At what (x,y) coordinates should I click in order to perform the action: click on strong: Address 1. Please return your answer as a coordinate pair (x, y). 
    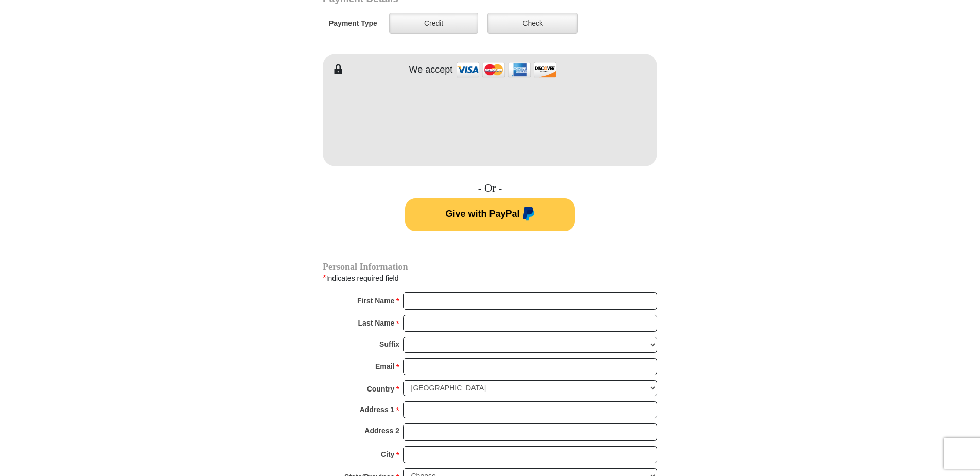
    Looking at the image, I should click on (377, 410).